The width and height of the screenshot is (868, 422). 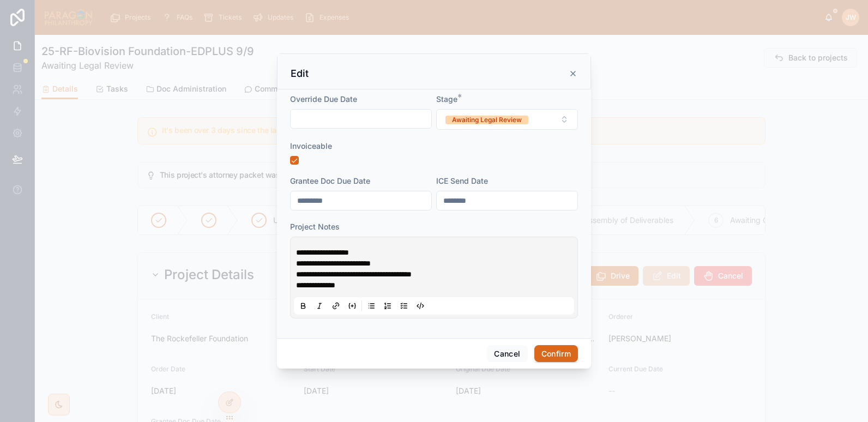 I want to click on span: Project Notes, so click(x=315, y=227).